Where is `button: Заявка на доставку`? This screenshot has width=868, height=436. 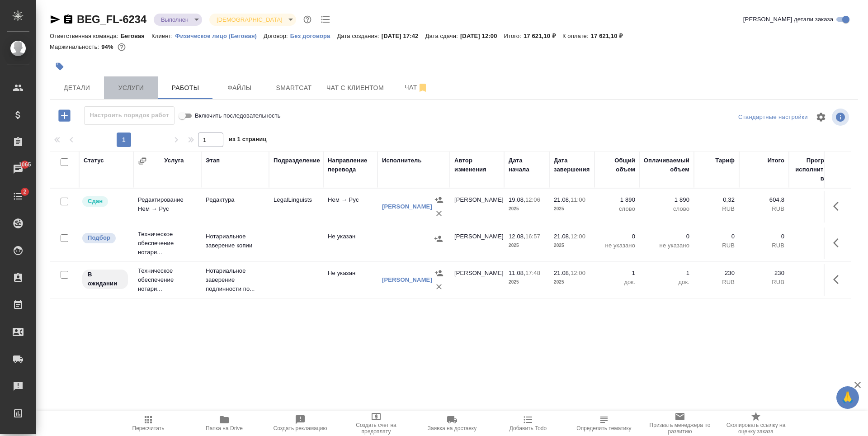
button: Заявка на доставку is located at coordinates (452, 423).